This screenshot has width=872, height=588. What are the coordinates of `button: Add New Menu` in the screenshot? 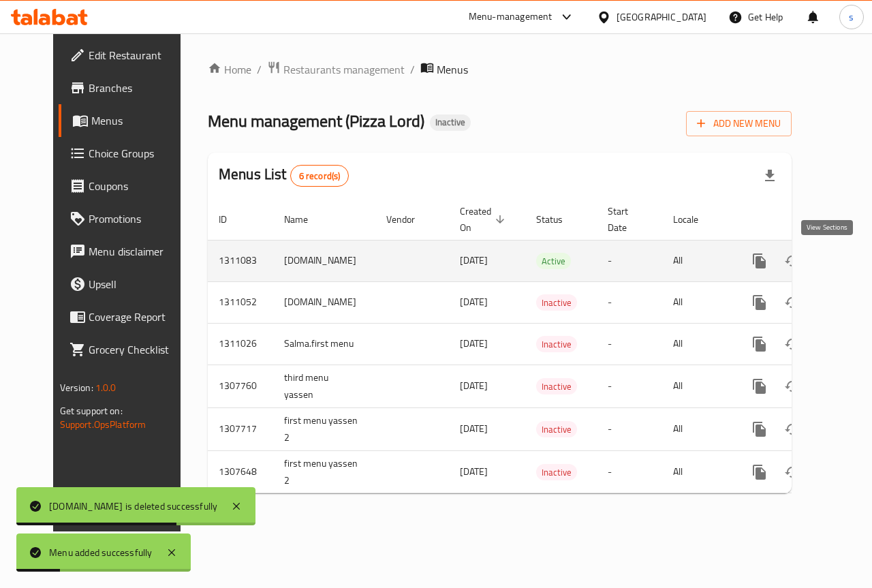 It's located at (739, 123).